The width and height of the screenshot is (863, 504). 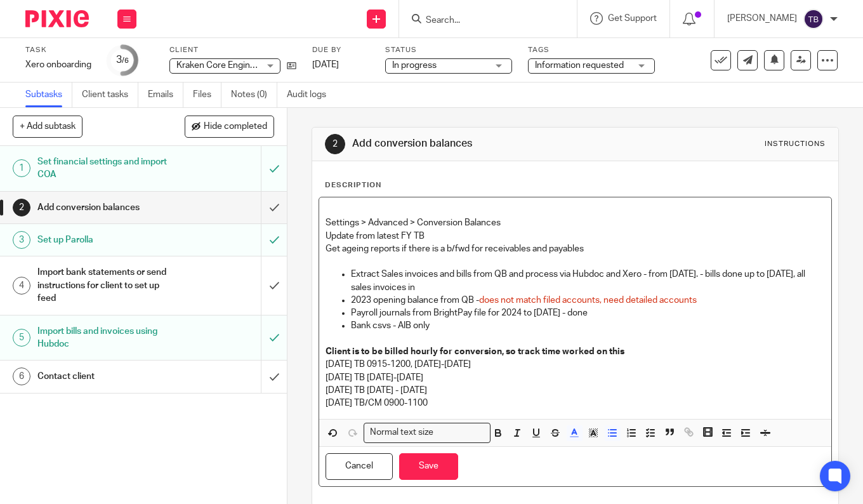 I want to click on div: Instructions, so click(x=795, y=144).